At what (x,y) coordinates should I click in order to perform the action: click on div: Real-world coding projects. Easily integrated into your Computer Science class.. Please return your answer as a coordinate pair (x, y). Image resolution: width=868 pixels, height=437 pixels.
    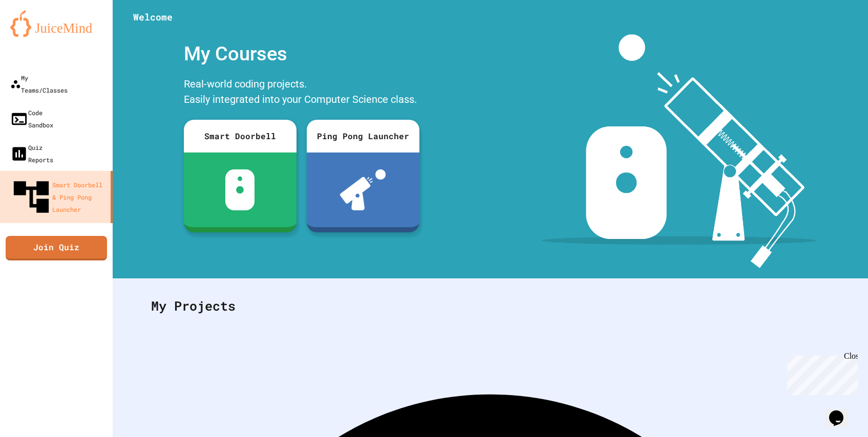
    Looking at the image, I should click on (301, 92).